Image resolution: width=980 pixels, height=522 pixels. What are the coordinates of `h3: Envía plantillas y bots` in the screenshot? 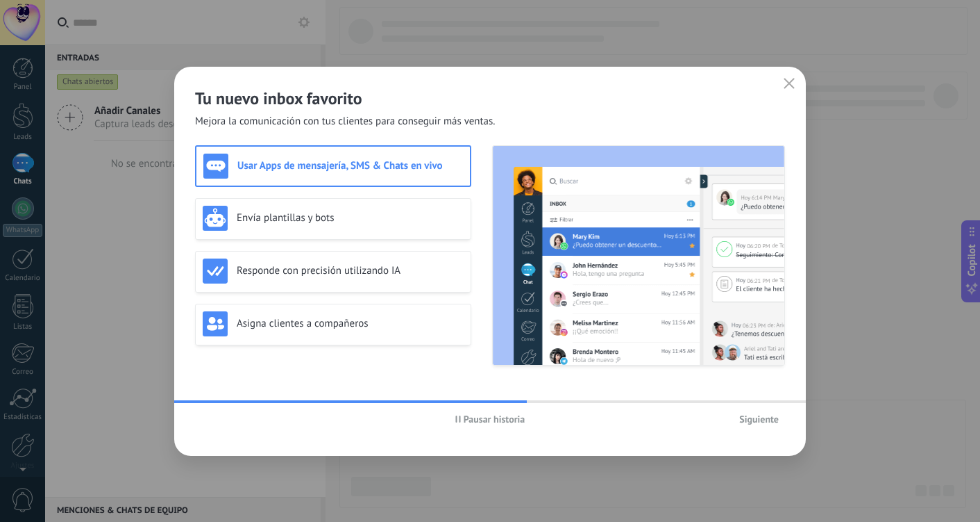 It's located at (350, 218).